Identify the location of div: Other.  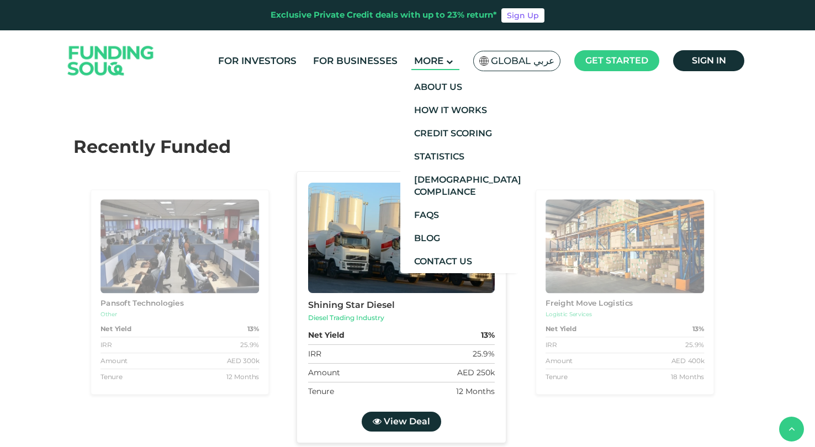
(179, 314).